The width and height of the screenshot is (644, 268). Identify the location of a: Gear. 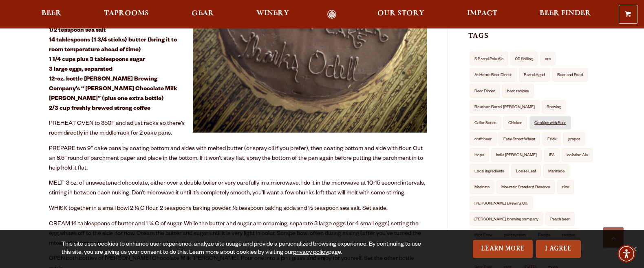
(203, 14).